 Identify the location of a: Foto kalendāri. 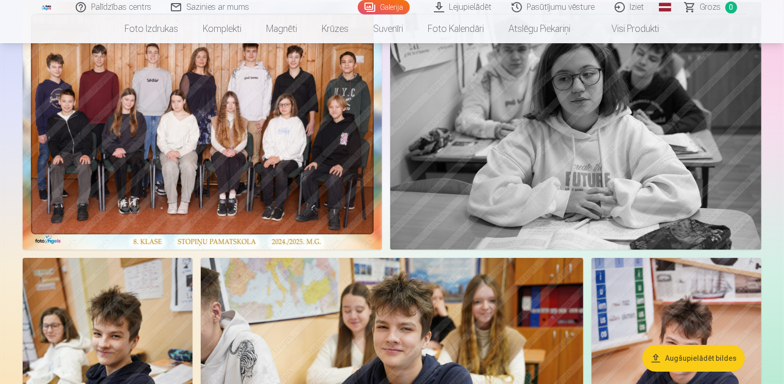
(456, 29).